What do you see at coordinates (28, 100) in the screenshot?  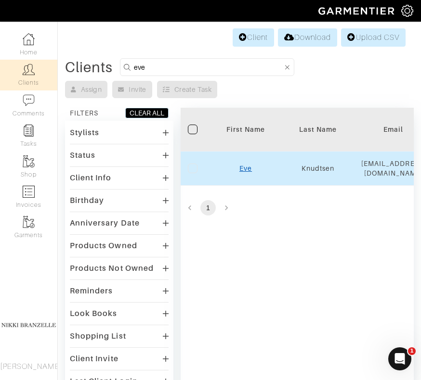 I see `img: comment-icon-a0a6a9ef722e966f86d9cbdc48e553b5cf19dbc54f86b18d962a5391bc8f6eb6.png` at bounding box center [28, 100].